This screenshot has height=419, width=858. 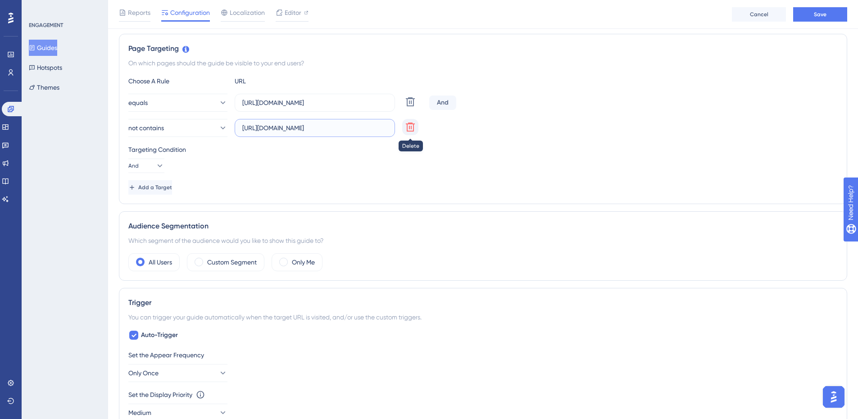 I want to click on div: Which segment of the audience would you like to show this guide to?, so click(x=483, y=241).